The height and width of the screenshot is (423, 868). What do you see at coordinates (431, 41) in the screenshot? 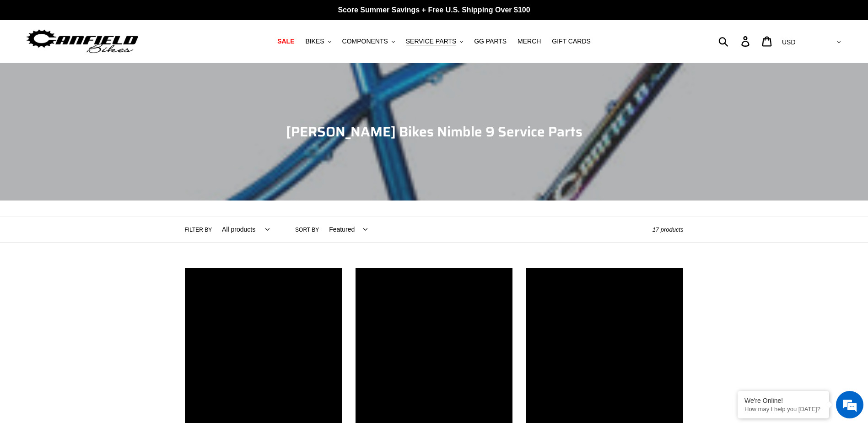
I see `span: SERVICE PARTS` at bounding box center [431, 41].